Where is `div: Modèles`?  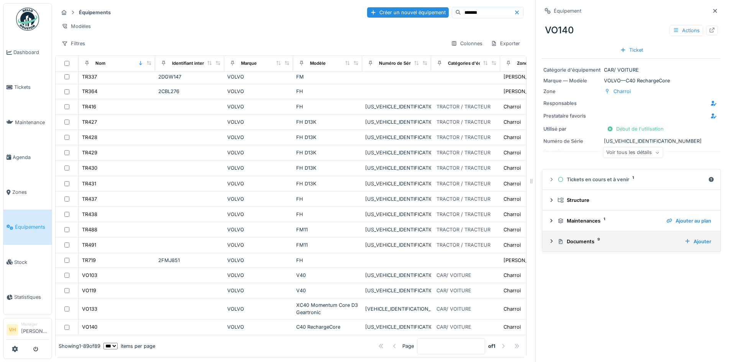
div: Modèles is located at coordinates (76, 26).